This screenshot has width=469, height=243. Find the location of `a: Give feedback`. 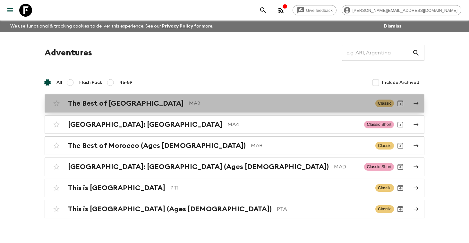

a: Give feedback is located at coordinates (314, 10).